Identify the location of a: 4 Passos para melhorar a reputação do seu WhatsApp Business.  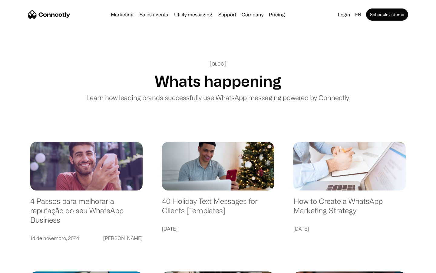
(86, 213).